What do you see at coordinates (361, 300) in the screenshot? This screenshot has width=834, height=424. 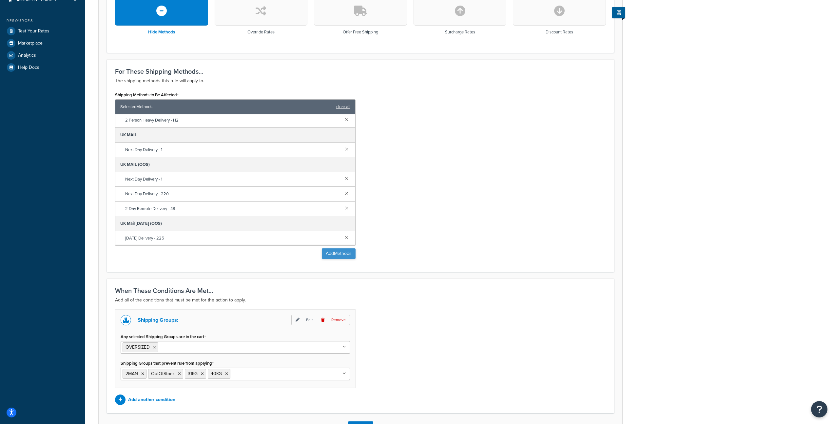 I see `p: Add all of the conditions that must be met for the action to apply.` at bounding box center [361, 300].